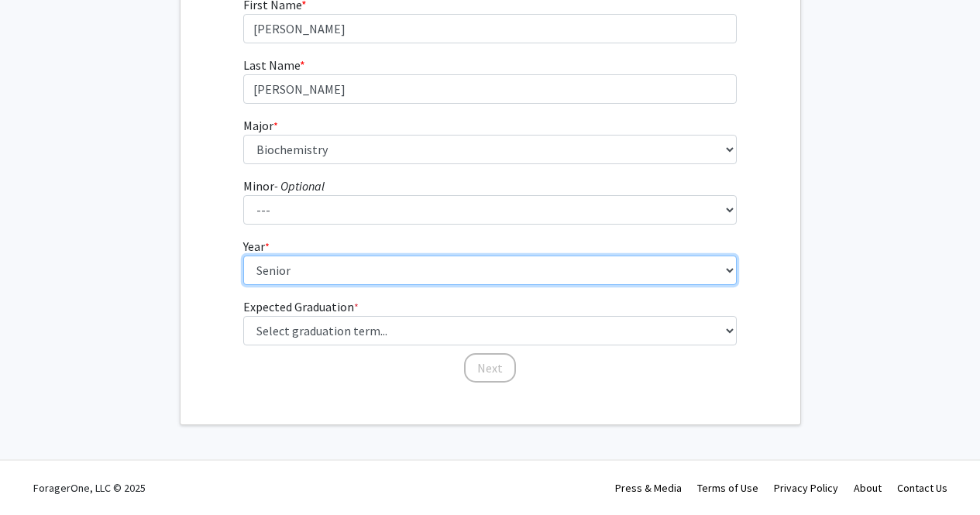 The width and height of the screenshot is (980, 515). I want to click on label: Major, so click(260, 126).